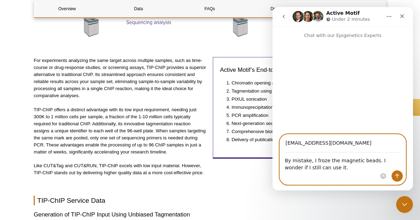 This screenshot has width=420, height=220. Describe the element at coordinates (70, 136) in the screenshot. I see `input: Your email` at that location.